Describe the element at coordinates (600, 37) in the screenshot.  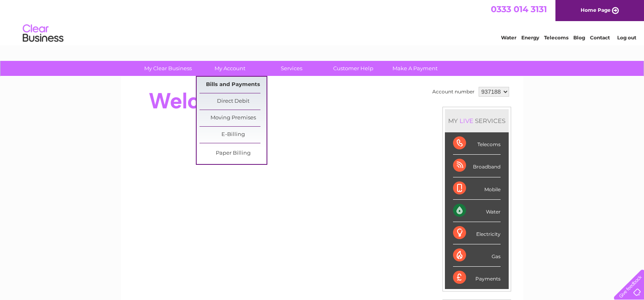
I see `a: Contact` at that location.